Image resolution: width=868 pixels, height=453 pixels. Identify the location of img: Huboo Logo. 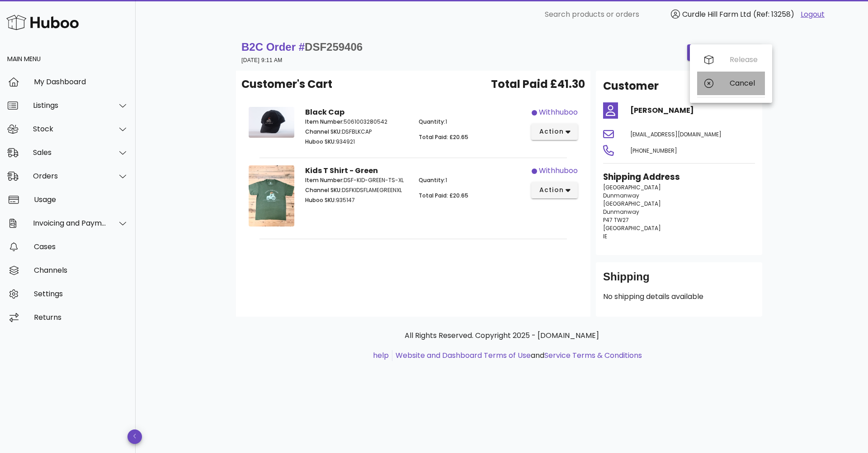
(42, 22).